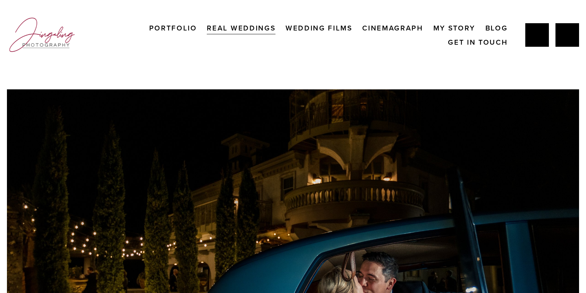 The width and height of the screenshot is (586, 293). Describe the element at coordinates (392, 28) in the screenshot. I see `a: Cinemagraph` at that location.